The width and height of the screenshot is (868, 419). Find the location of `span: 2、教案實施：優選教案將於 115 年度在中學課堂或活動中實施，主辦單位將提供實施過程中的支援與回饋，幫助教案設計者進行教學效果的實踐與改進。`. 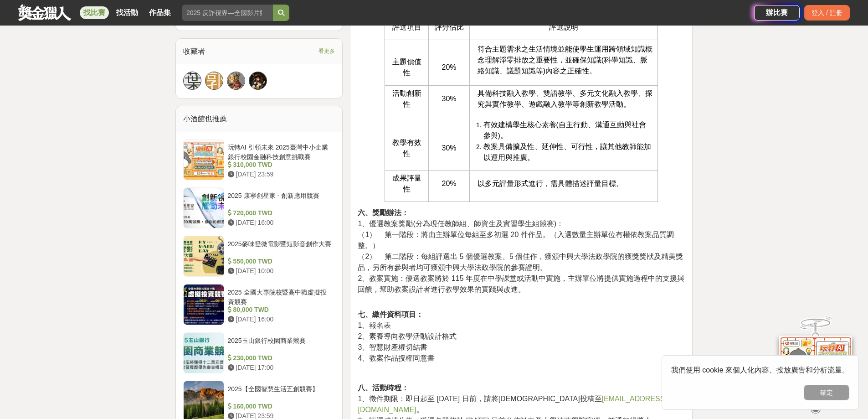

span: 2、教案實施：優選教案將於 115 年度在中學課堂或活動中實施，主辦單位將提供實施過程中的支援與回饋，幫助教案設計者進行教學效果的實踐與改進。 is located at coordinates (521, 283).